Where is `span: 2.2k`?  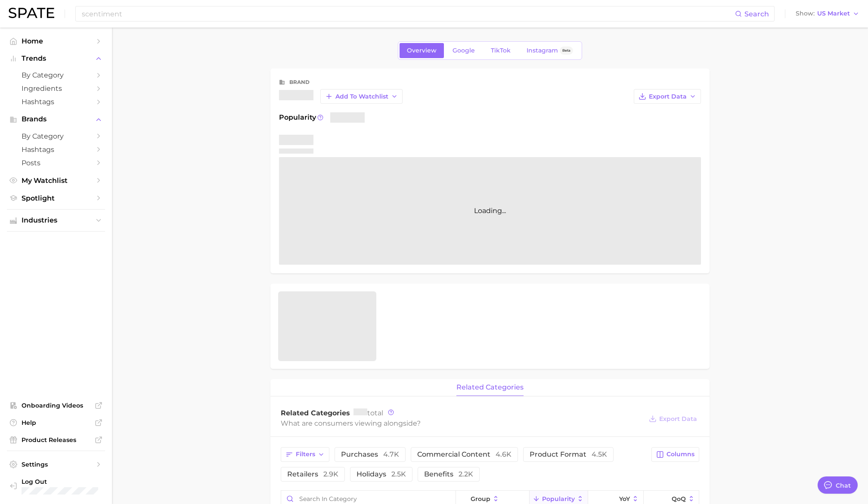 span: 2.2k is located at coordinates (466, 474).